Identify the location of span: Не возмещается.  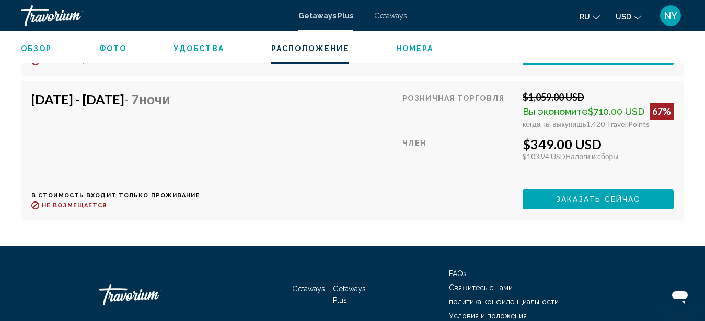
(74, 205).